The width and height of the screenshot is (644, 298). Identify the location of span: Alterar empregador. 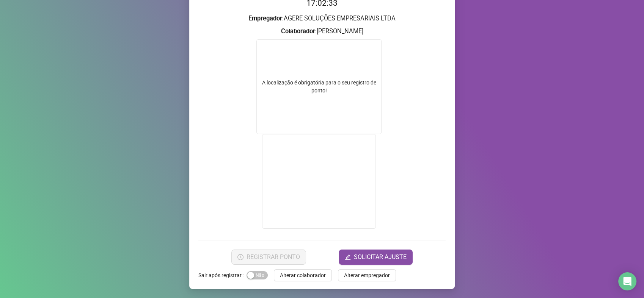
(367, 276).